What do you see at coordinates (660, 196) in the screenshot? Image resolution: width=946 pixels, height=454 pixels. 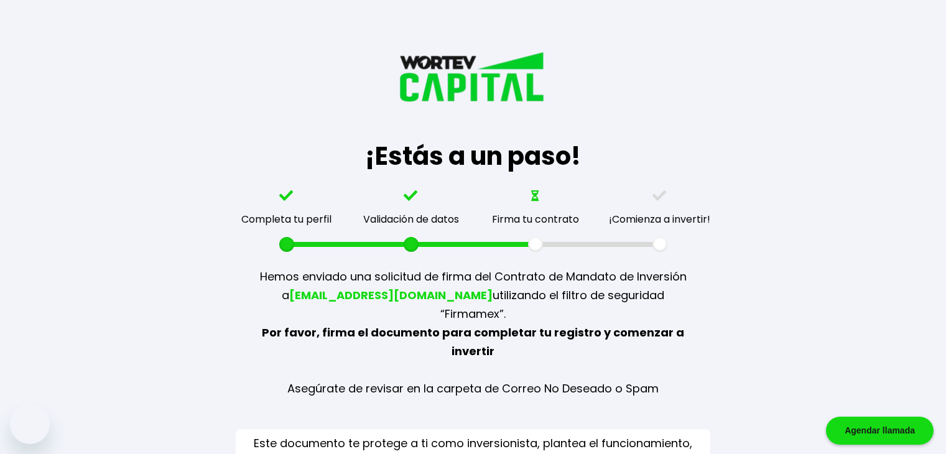 I see `img: check-gray.f87aefb8.svg` at bounding box center [660, 196].